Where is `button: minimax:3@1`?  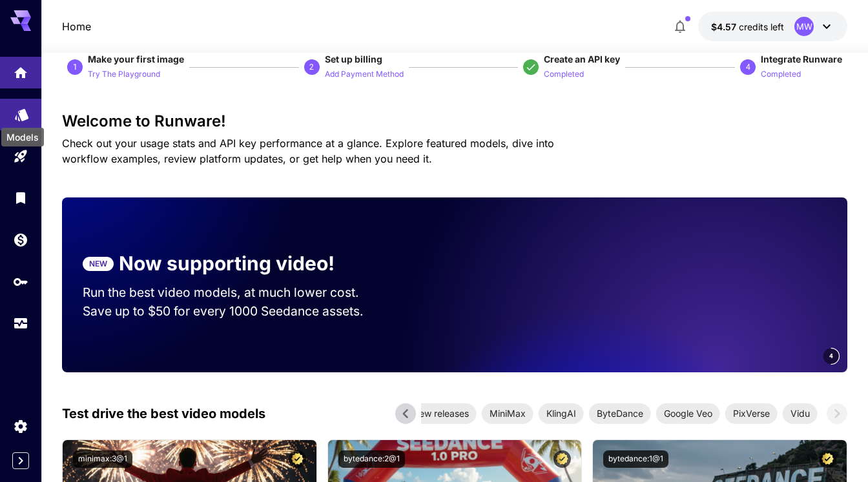
button: minimax:3@1 is located at coordinates (103, 459).